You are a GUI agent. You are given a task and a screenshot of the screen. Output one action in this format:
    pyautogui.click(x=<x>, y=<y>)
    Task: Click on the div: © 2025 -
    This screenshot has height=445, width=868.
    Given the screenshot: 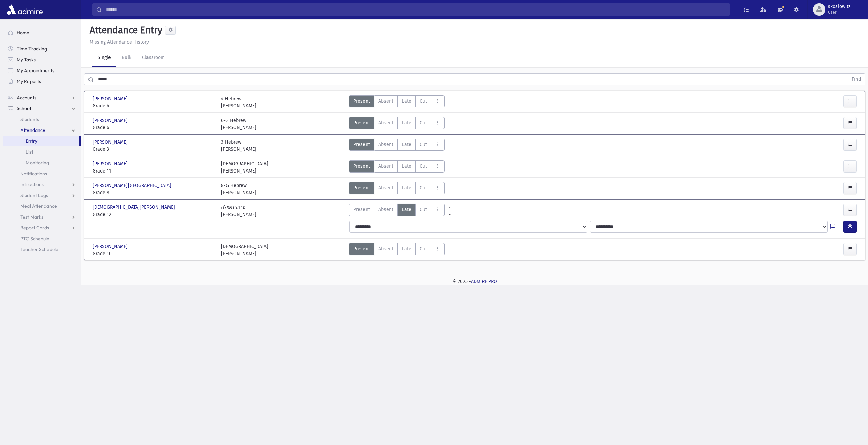 What is the action you would take?
    pyautogui.click(x=475, y=281)
    